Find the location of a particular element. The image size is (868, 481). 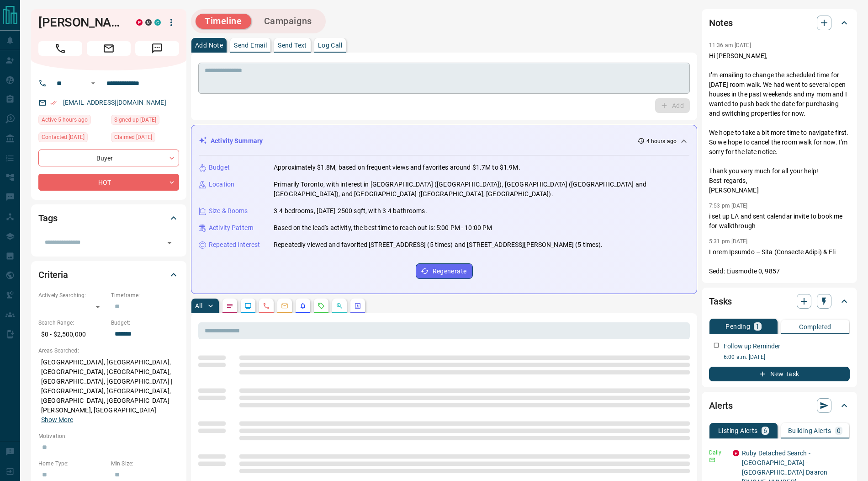

p: Motivation: is located at coordinates (109, 436).